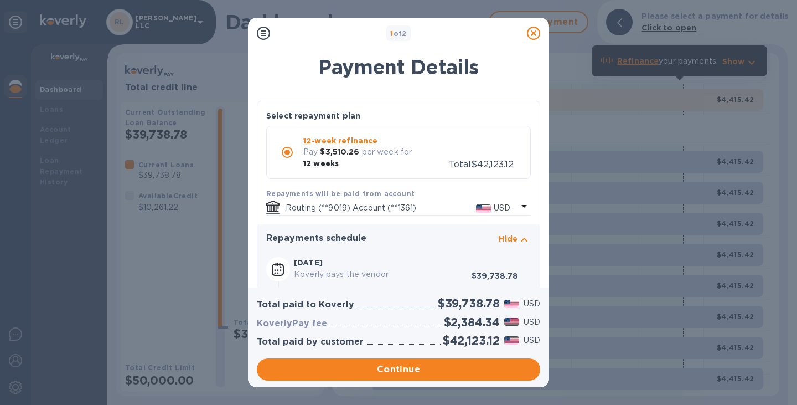 Image resolution: width=797 pixels, height=405 pixels. What do you see at coordinates (515, 240) in the screenshot?
I see `button: Hide` at bounding box center [515, 240].